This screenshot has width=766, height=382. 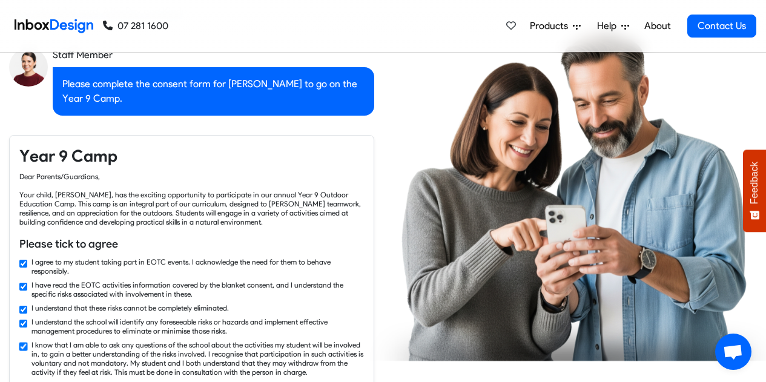 I want to click on a: Contact Us, so click(x=722, y=26).